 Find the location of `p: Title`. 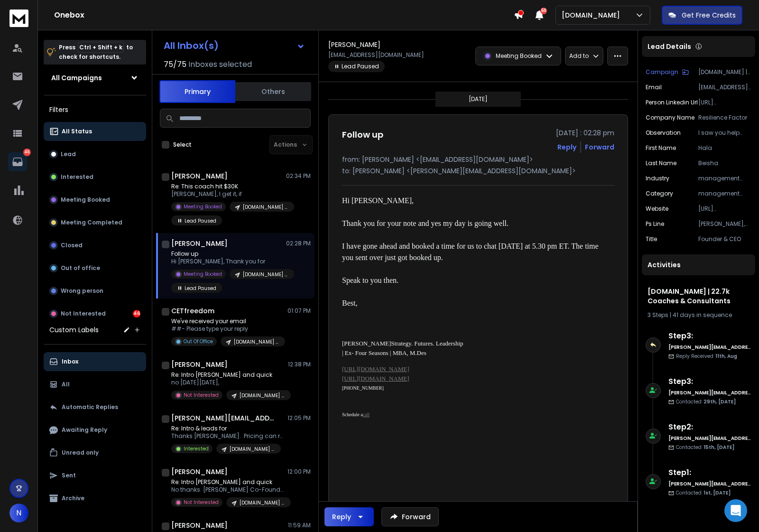

p: Title is located at coordinates (652, 239).